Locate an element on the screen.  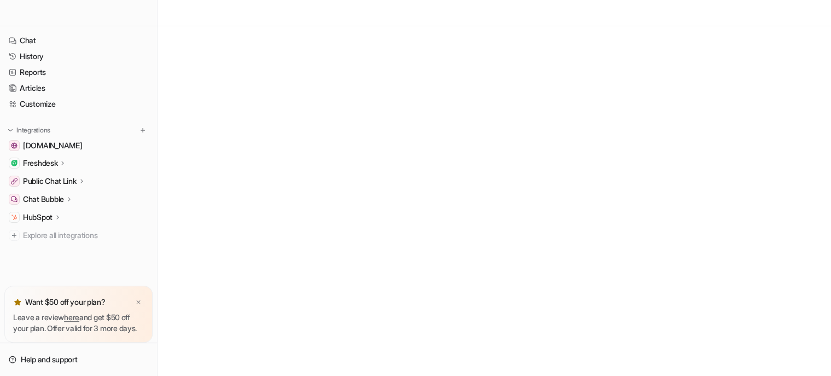
p: Want $50 off your plan? is located at coordinates (65, 302).